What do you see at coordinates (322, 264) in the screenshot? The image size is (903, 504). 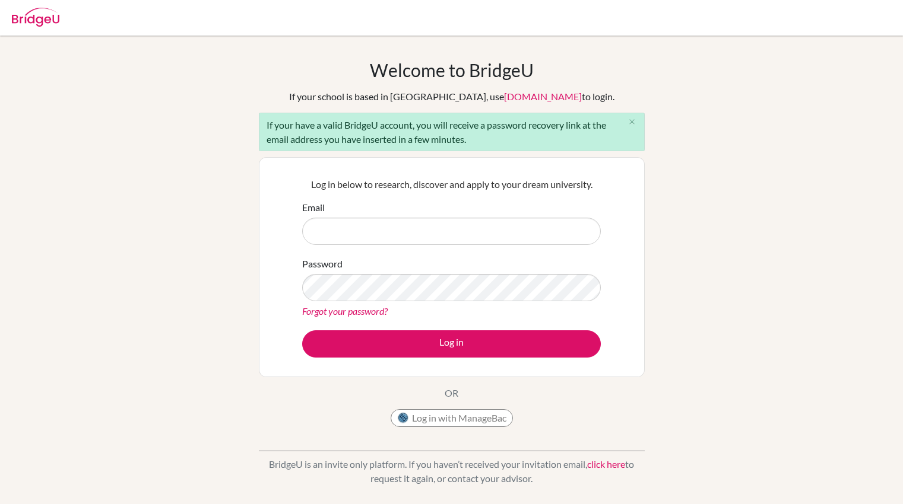 I see `label: Password` at bounding box center [322, 264].